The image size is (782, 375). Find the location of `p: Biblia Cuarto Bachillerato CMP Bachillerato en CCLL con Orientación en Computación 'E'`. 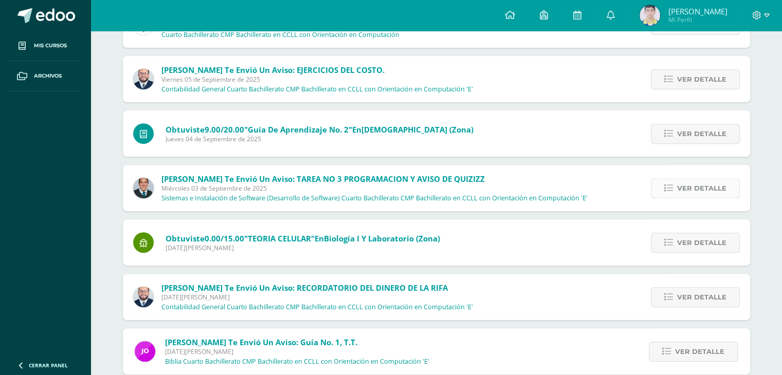

p: Biblia Cuarto Bachillerato CMP Bachillerato en CCLL con Orientación en Computación 'E' is located at coordinates (297, 362).